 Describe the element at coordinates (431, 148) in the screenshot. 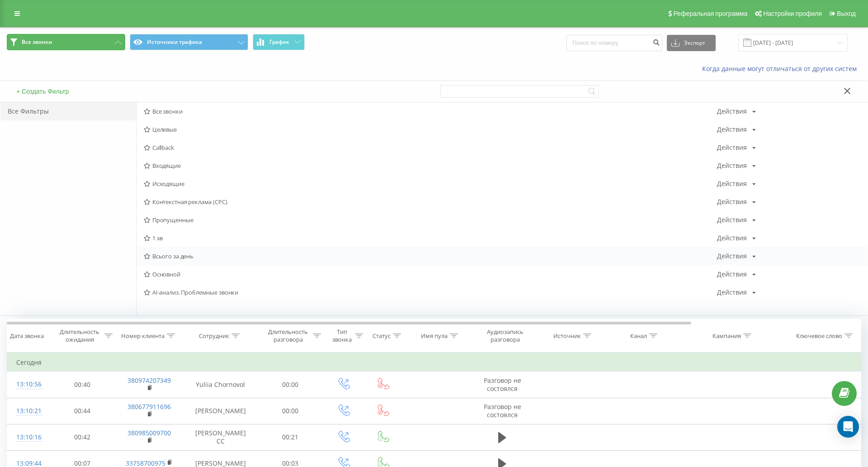

I see `span: Callback` at that location.